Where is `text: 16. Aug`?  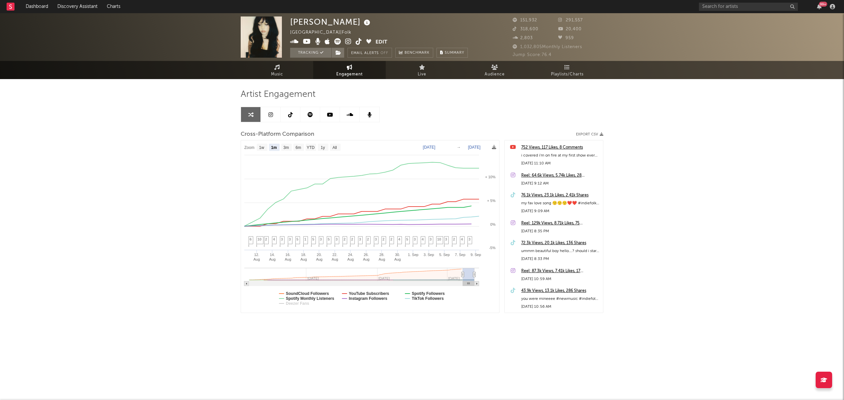 text: 16. Aug is located at coordinates (288, 257).